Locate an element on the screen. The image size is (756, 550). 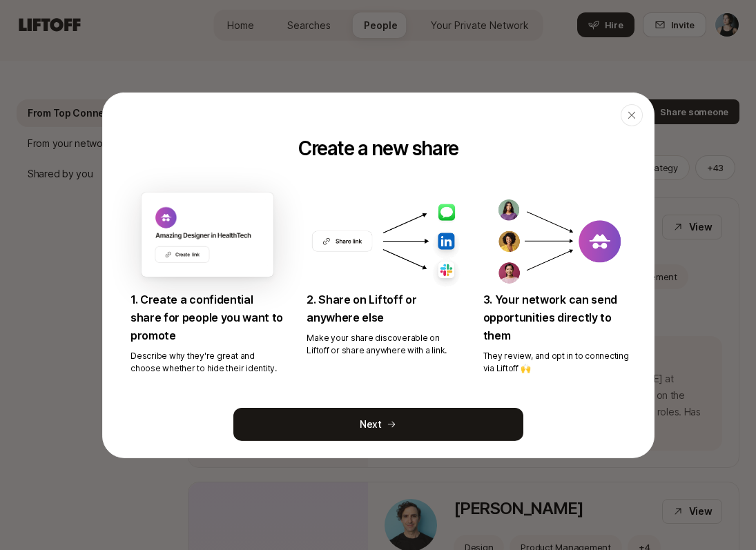
p: They review, and opt in to connecting via Liftoff 🙌 is located at coordinates (560, 362).